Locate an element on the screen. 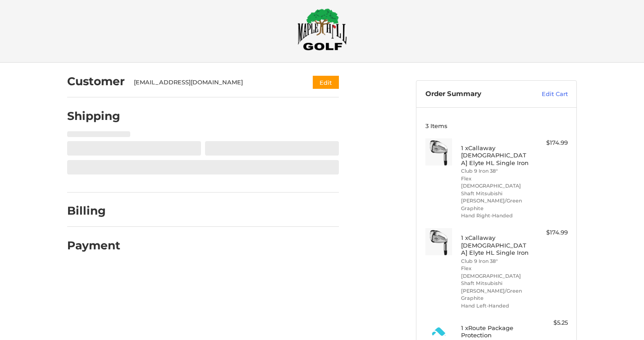  a: Edit Cart is located at coordinates (545, 94).